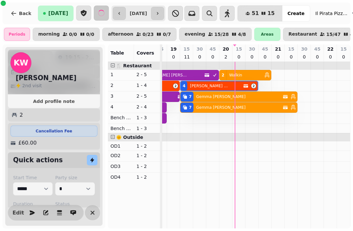 Image resolution: width=353 pixels, height=231 pixels. Describe the element at coordinates (121, 177) in the screenshot. I see `p: OD4` at that location.